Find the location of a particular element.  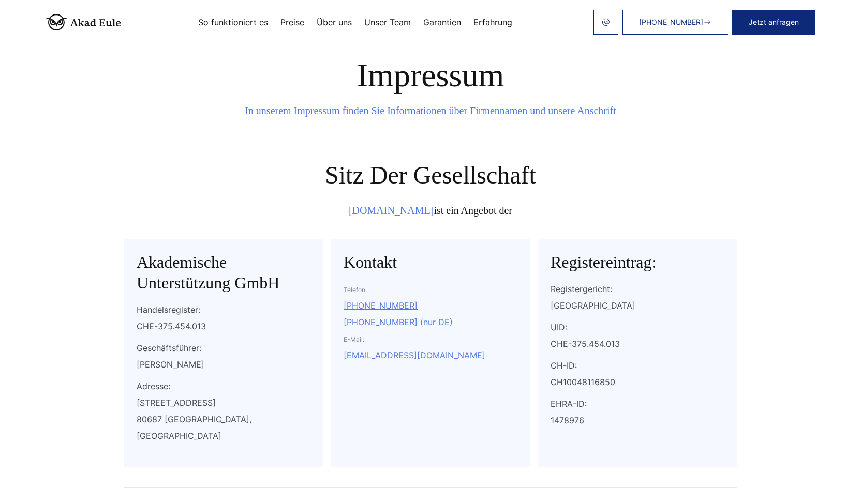

button: Jetzt anfragen is located at coordinates (774, 22).